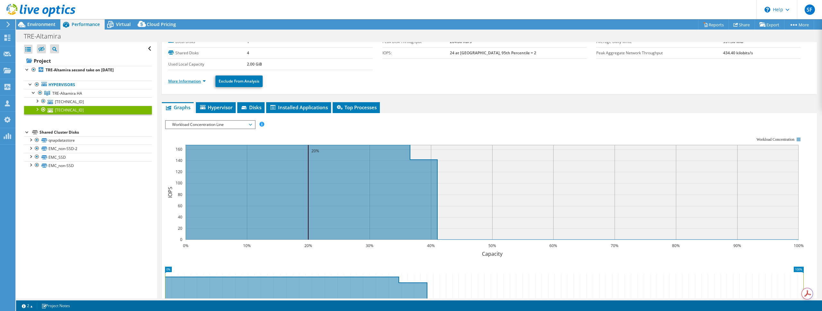 The height and width of the screenshot is (311, 822). What do you see at coordinates (88, 165) in the screenshot?
I see `a: EMC_non-SSD` at bounding box center [88, 165].